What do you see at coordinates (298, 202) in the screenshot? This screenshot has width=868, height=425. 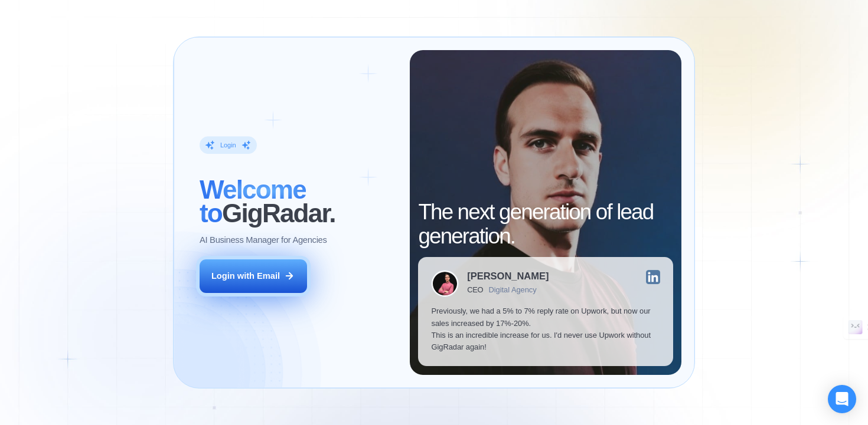 I see `h2: ‍ GigRadar.` at bounding box center [298, 202].